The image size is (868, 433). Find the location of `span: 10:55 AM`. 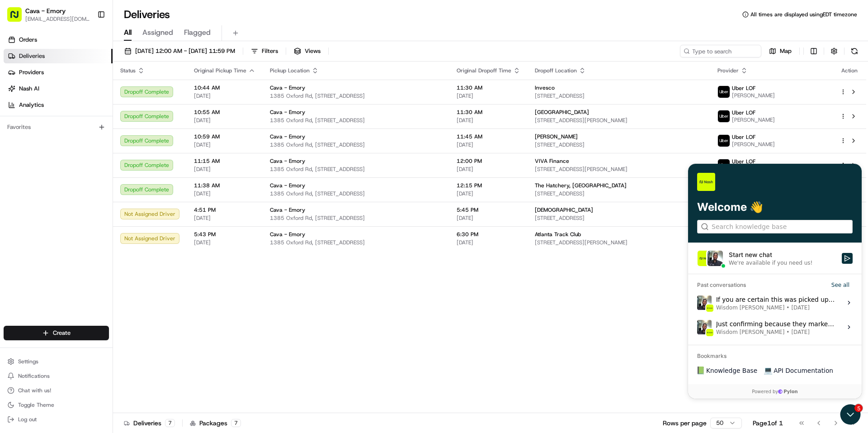

span: 10:55 AM is located at coordinates (224, 112).